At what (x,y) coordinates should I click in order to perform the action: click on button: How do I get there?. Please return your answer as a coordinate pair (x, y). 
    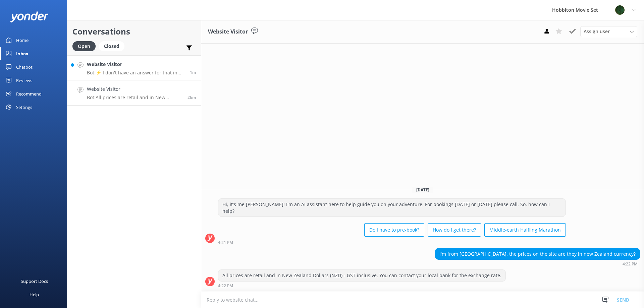
    Looking at the image, I should click on (454, 230).